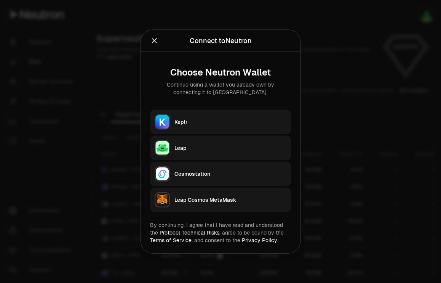  Describe the element at coordinates (221, 122) in the screenshot. I see `button: KeplrKeplr` at that location.